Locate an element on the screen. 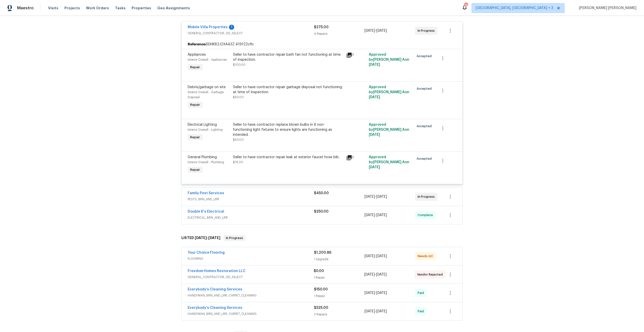 This screenshot has width=644, height=332. span: Electrical Lighting is located at coordinates (202, 125).